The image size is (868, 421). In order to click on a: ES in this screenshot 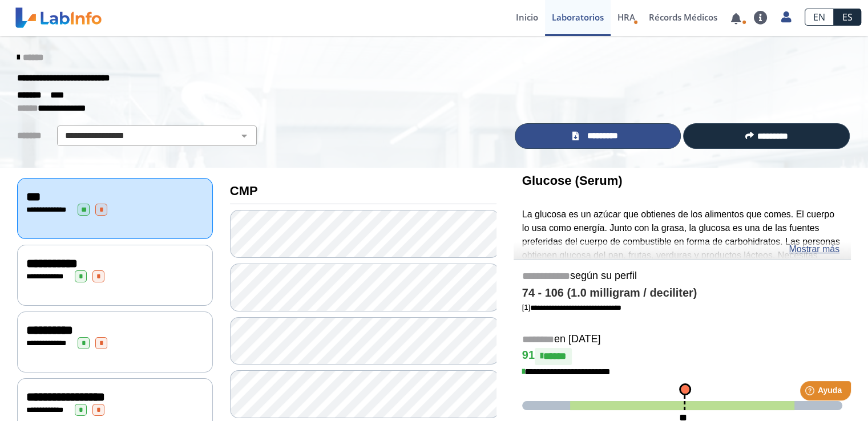, I will do `click(848, 17)`.